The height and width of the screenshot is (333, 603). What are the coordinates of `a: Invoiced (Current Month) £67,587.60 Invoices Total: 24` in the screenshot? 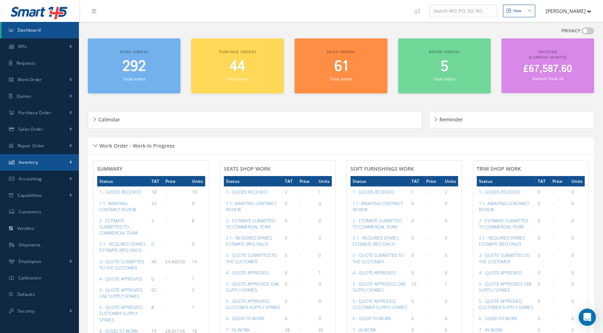 It's located at (548, 66).